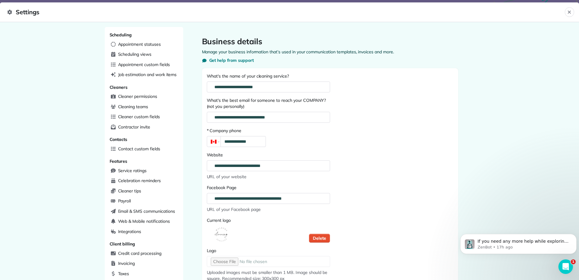 Image resolution: width=579 pixels, height=280 pixels. I want to click on a: Invoicing, so click(144, 263).